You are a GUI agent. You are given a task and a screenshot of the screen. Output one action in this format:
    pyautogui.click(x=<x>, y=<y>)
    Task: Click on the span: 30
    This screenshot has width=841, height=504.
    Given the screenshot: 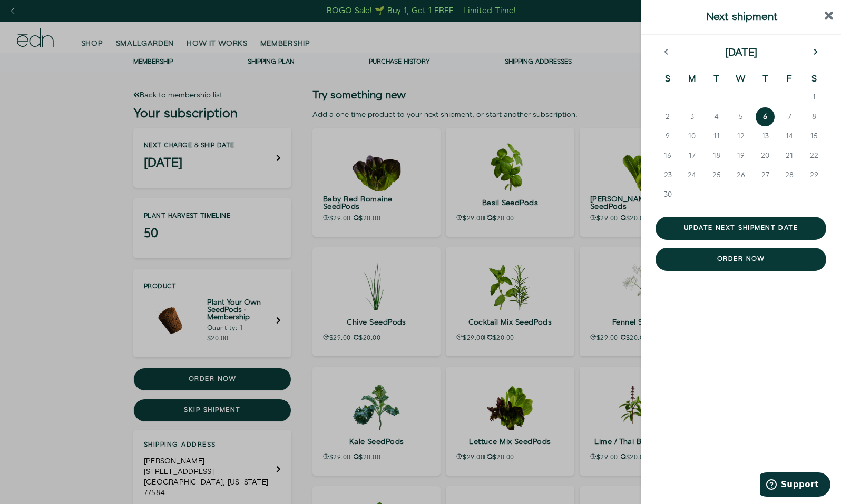 What is the action you would take?
    pyautogui.click(x=668, y=195)
    